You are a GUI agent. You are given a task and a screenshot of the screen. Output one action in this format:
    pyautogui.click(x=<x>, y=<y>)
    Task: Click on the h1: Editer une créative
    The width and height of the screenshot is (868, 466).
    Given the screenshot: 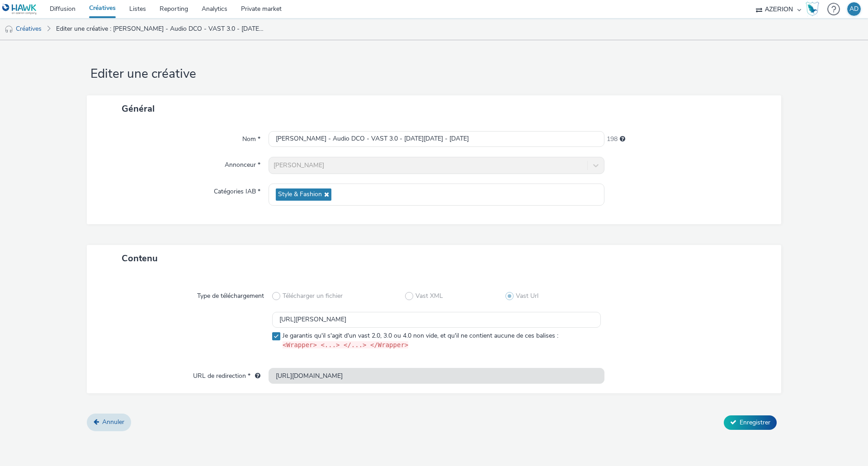 What is the action you would take?
    pyautogui.click(x=434, y=74)
    